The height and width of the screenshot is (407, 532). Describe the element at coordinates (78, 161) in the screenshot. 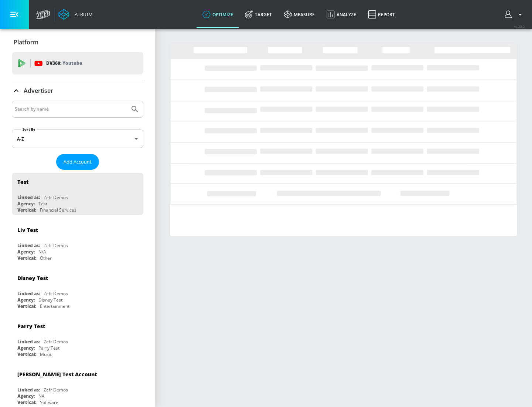

I see `span: Add Account` at that location.